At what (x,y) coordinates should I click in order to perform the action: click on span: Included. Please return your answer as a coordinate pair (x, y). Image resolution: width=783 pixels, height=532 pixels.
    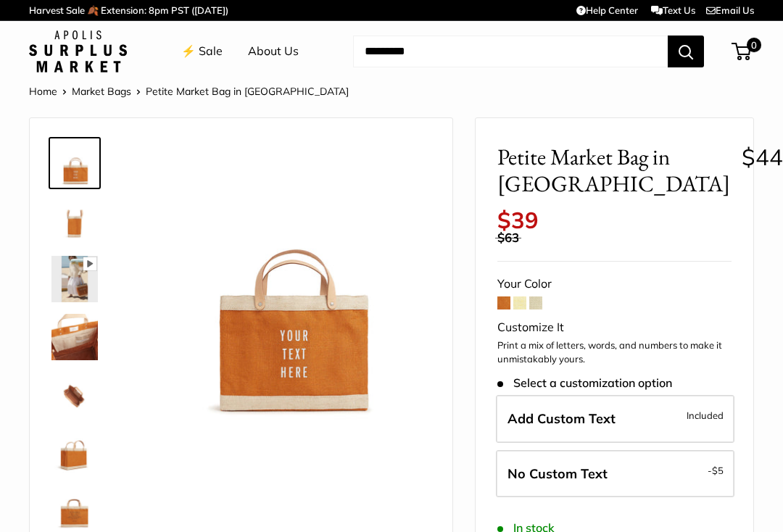
    Looking at the image, I should click on (705, 415).